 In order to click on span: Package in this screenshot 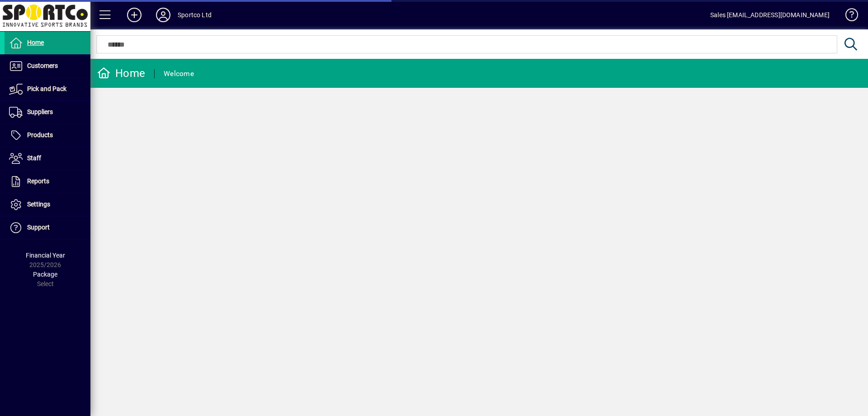, I will do `click(45, 274)`.